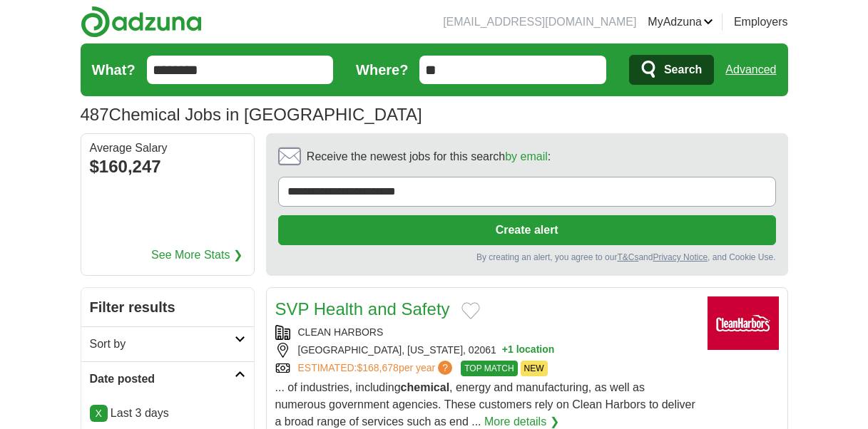  What do you see at coordinates (162, 344) in the screenshot?
I see `h2: Sort by` at bounding box center [162, 344].